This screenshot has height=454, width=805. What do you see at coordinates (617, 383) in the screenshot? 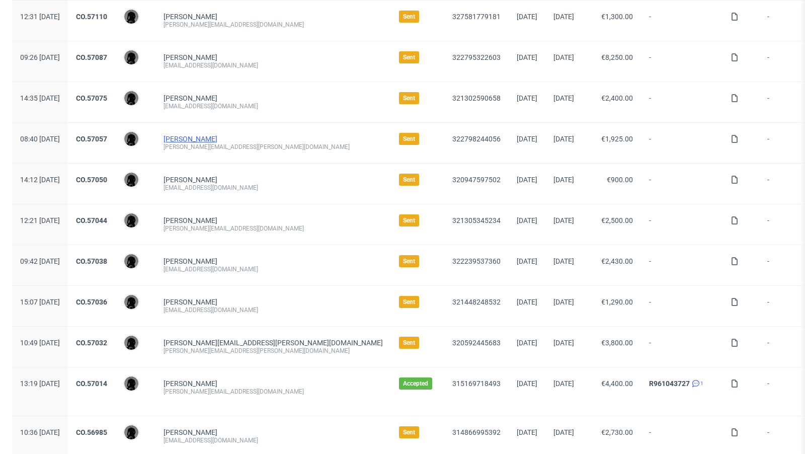
I see `span: €4,400.00` at bounding box center [617, 383].